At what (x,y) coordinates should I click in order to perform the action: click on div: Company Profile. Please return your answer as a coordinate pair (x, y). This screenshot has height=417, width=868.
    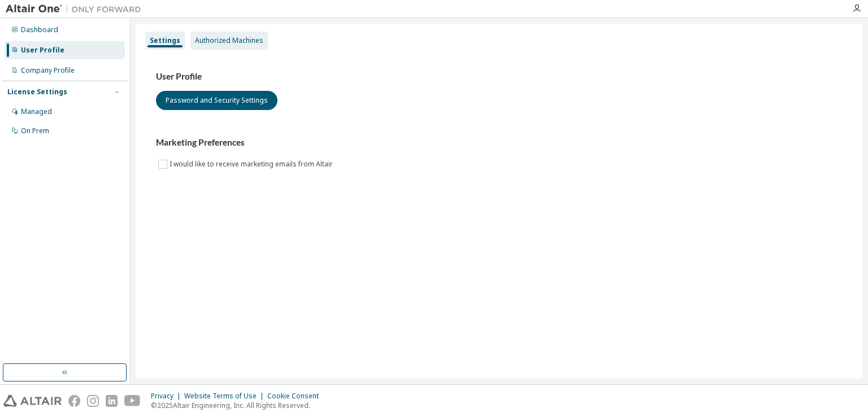
    Looking at the image, I should click on (47, 71).